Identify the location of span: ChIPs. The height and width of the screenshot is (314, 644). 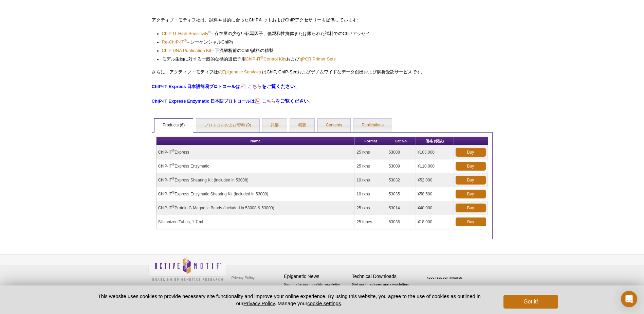
(227, 42).